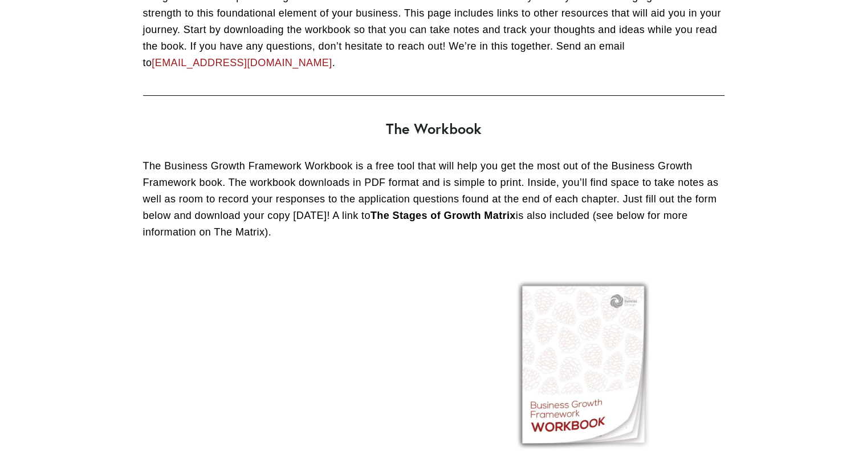 The width and height of the screenshot is (867, 451). I want to click on strong: The Stages of Growth Matrix, so click(443, 215).